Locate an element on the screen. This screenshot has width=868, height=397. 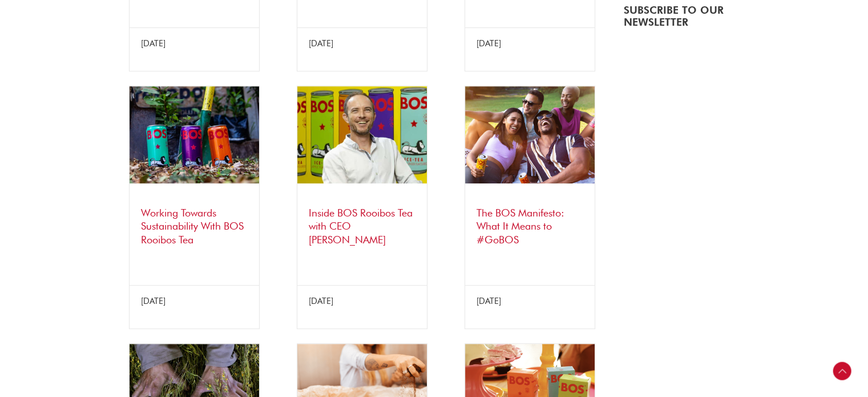
a: Working Towards Sustainability With BOS Rooibos Tea is located at coordinates (193, 226).